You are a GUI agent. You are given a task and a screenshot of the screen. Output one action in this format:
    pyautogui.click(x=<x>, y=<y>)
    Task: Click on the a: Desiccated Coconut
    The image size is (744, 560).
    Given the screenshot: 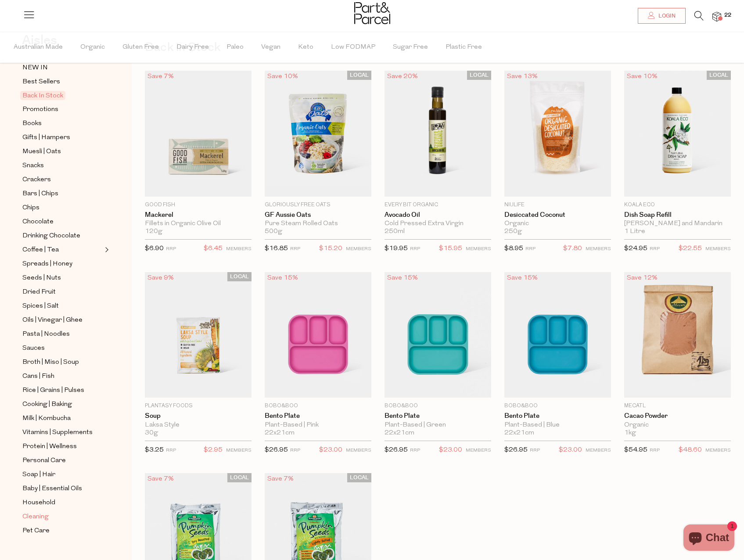 What is the action you would take?
    pyautogui.click(x=557, y=215)
    